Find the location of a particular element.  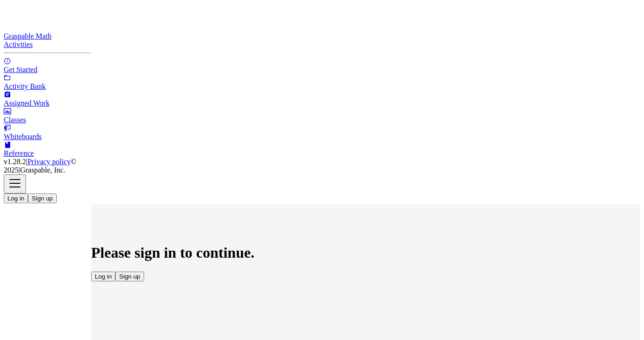

div: Reference is located at coordinates (47, 153).